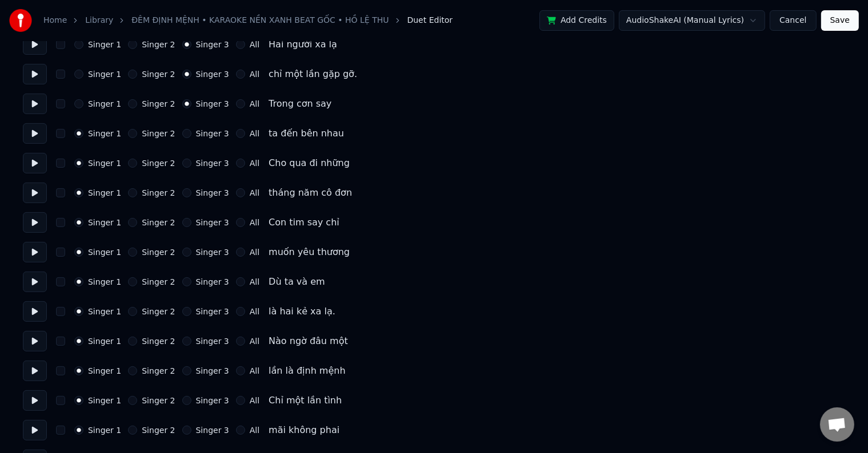 The width and height of the screenshot is (868, 453). What do you see at coordinates (576, 20) in the screenshot?
I see `button: Add Credits` at bounding box center [576, 20].